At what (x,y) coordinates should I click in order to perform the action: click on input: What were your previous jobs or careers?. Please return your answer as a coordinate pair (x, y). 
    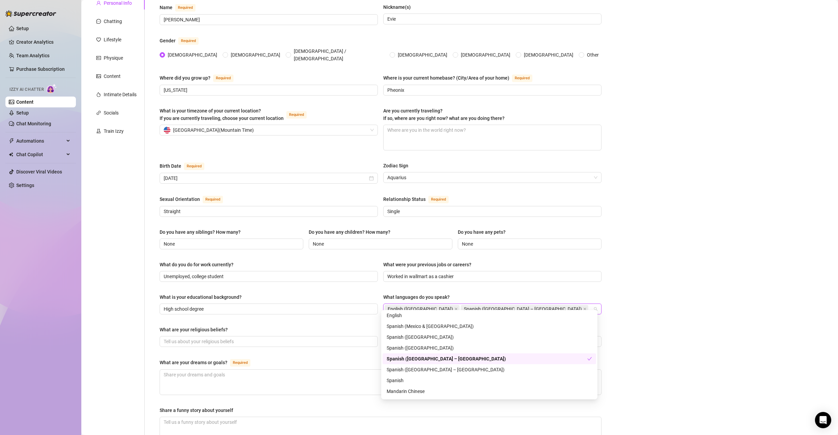
    Looking at the image, I should click on (491, 276).